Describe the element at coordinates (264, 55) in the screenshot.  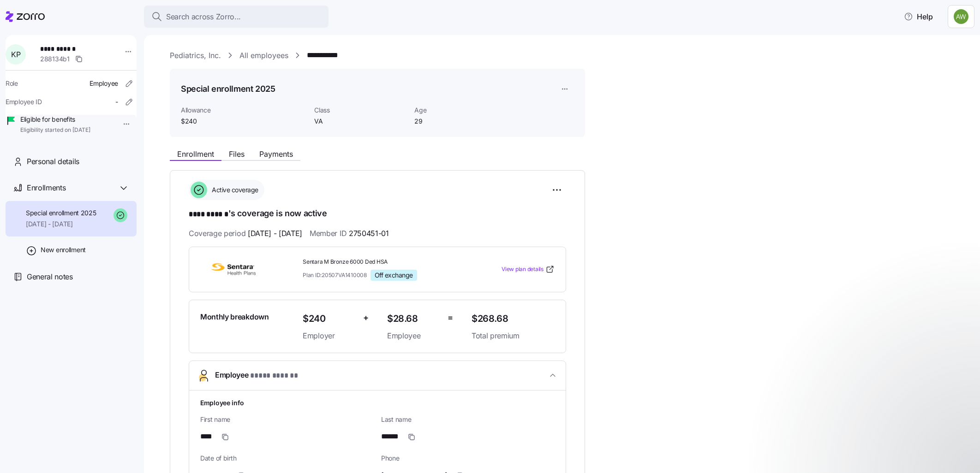
I see `a: All employees` at that location.